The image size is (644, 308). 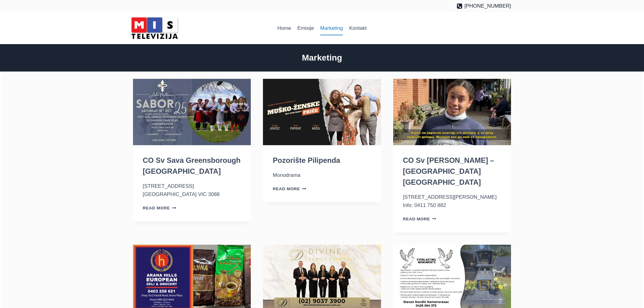 I want to click on p: Monodrama, so click(x=322, y=175).